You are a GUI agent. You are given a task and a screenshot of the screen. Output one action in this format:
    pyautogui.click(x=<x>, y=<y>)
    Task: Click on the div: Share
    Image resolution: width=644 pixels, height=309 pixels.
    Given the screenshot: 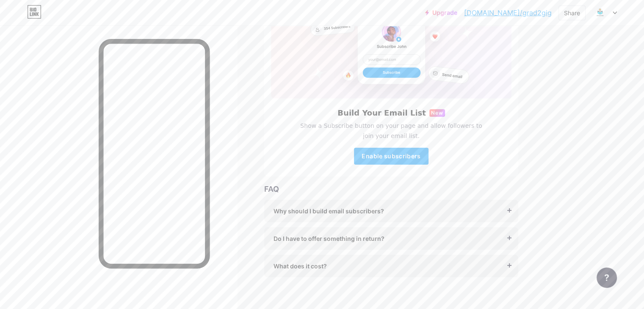 What is the action you would take?
    pyautogui.click(x=573, y=12)
    